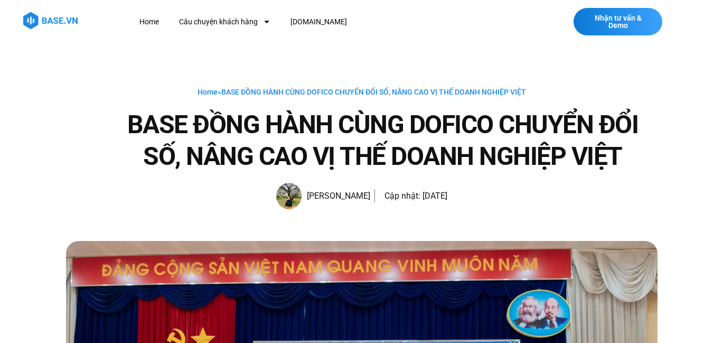 The image size is (723, 343). I want to click on span: Cập nhật:, so click(403, 195).